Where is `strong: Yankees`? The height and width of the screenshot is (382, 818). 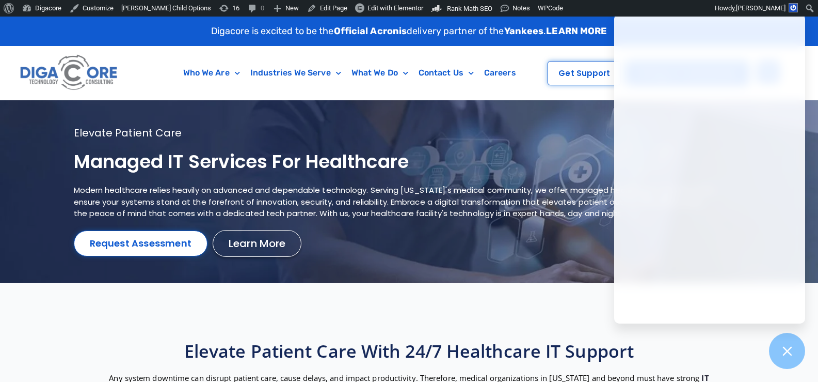 strong: Yankees is located at coordinates (524, 31).